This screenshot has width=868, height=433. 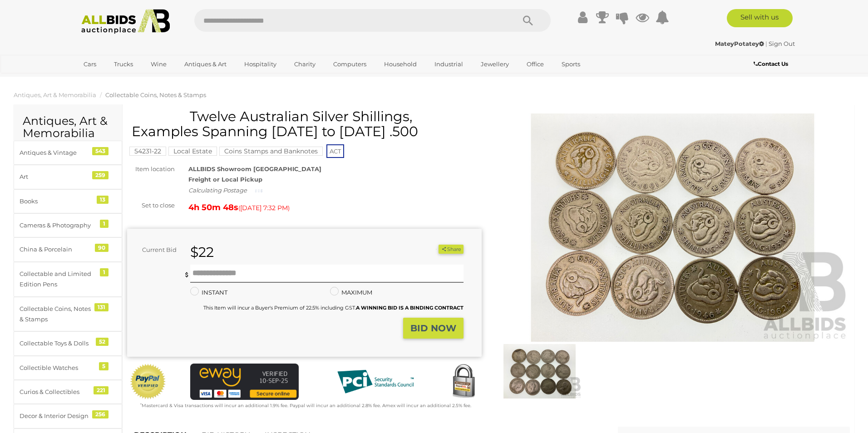 What do you see at coordinates (271, 151) in the screenshot?
I see `a: Coins Stamps and Banknotes` at bounding box center [271, 151].